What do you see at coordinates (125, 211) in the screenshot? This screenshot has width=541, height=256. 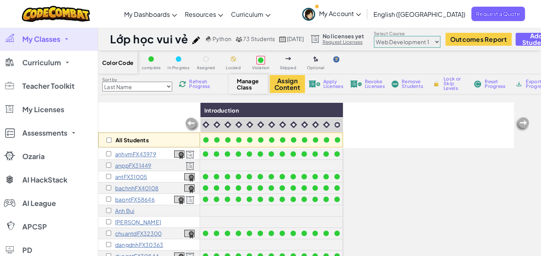 I see `p: Anh Bui` at bounding box center [125, 211].